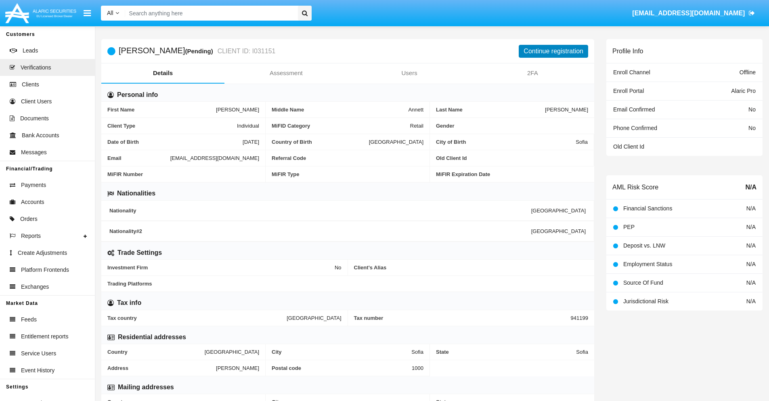 The width and height of the screenshot is (769, 401). I want to click on h6: Mailing addresses, so click(146, 387).